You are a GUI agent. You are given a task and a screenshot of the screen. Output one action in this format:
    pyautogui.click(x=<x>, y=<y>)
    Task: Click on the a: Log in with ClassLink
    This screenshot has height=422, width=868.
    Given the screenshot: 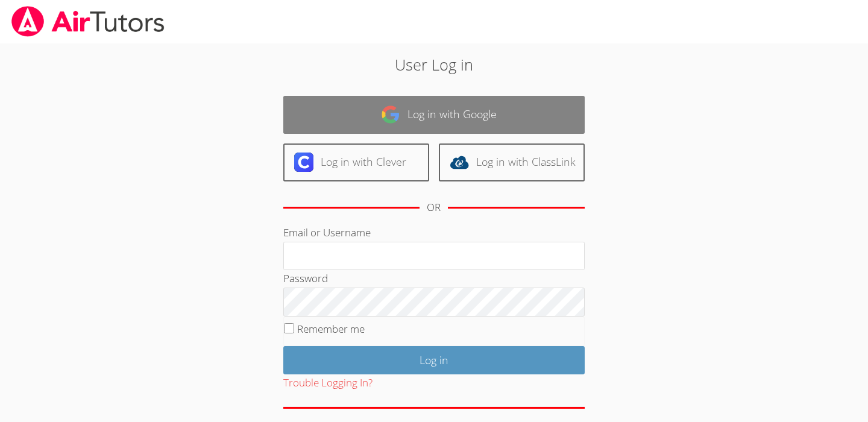 What is the action you would take?
    pyautogui.click(x=512, y=162)
    